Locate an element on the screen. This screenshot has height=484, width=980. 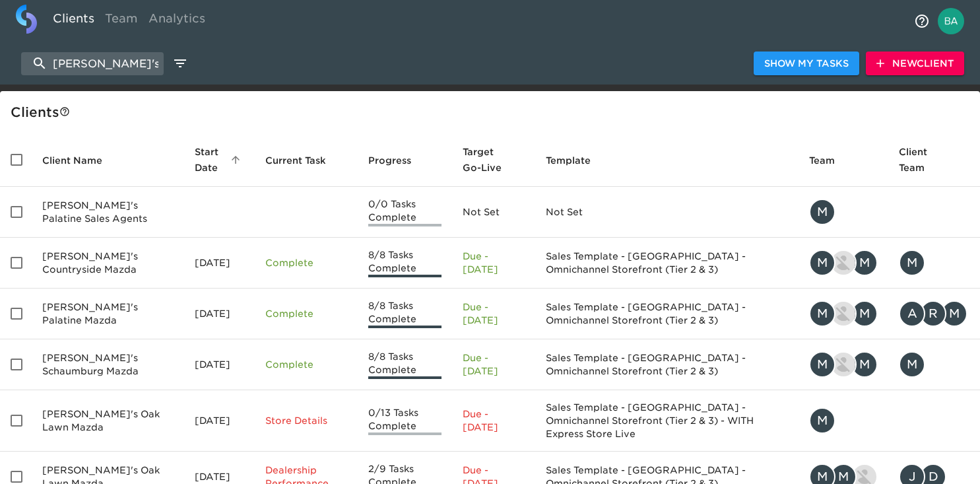
span: Show My Tasks is located at coordinates (806, 63).